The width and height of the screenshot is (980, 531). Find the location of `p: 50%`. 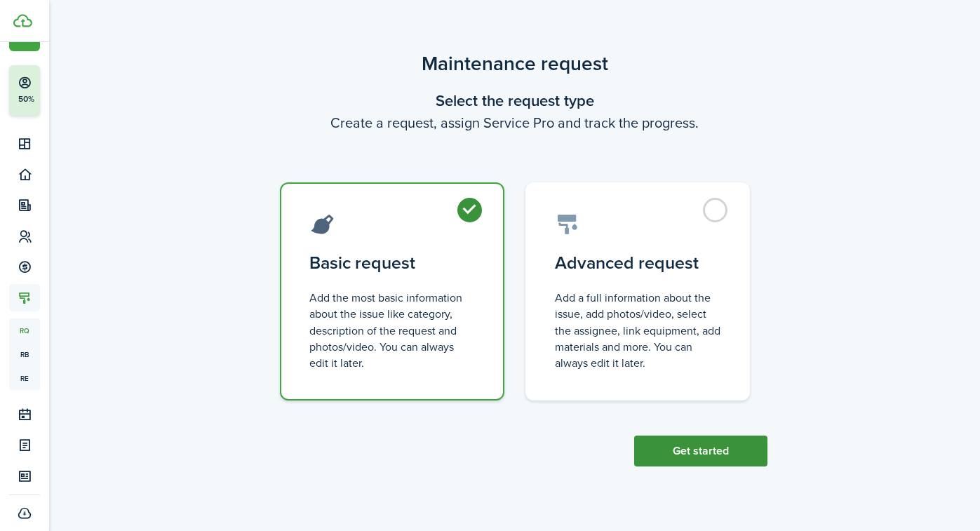

p: 50% is located at coordinates (26, 99).